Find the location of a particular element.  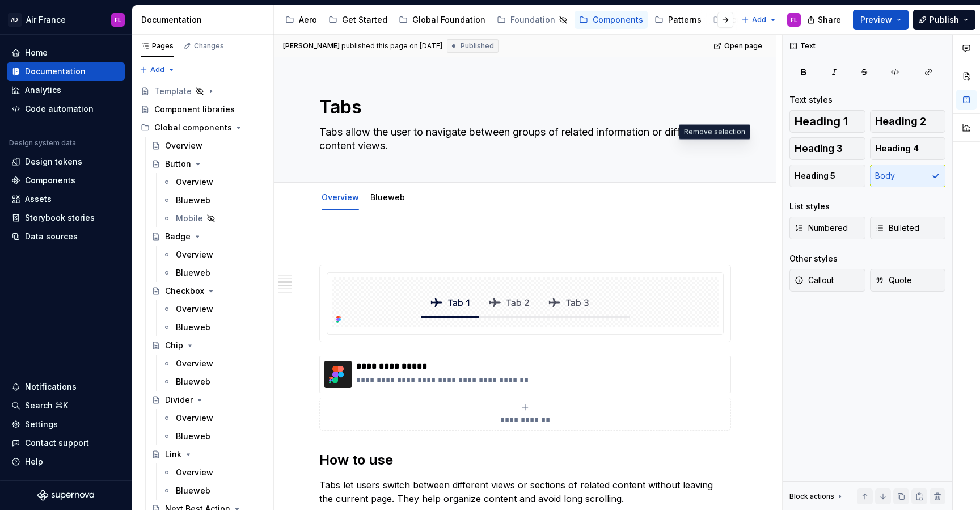

a: Button is located at coordinates (208, 164).